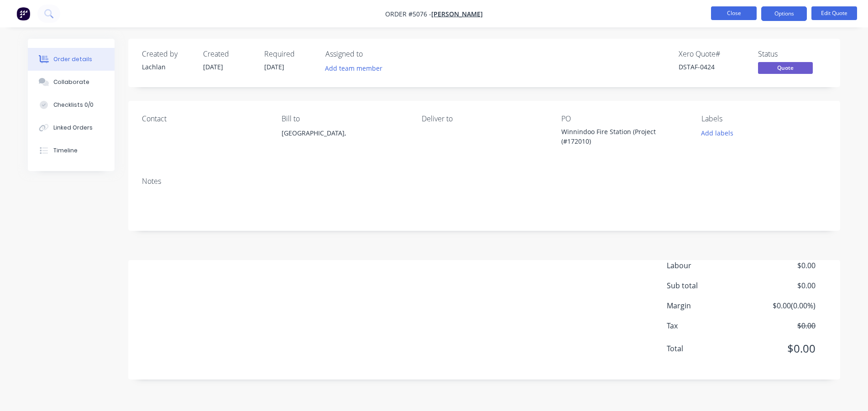 The image size is (868, 411). What do you see at coordinates (167, 54) in the screenshot?
I see `div: Created by` at bounding box center [167, 54].